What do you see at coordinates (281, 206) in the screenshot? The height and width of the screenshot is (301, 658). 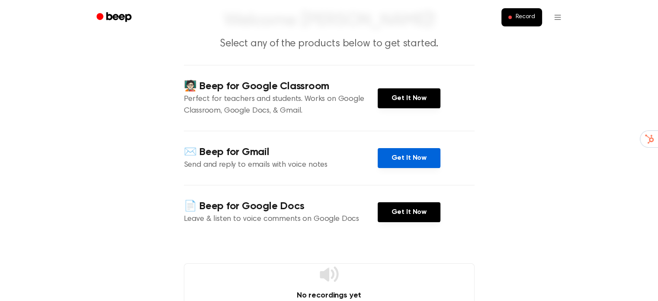 I see `h4: 📄 Beep for Google Docs` at bounding box center [281, 206].